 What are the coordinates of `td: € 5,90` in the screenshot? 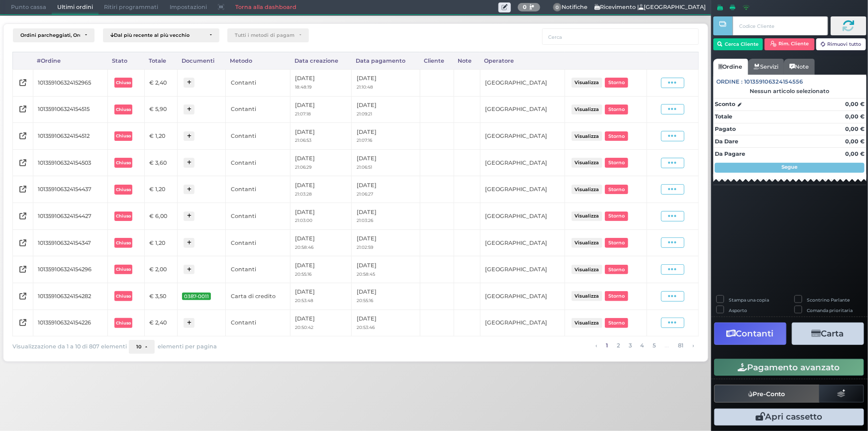 It's located at (161, 109).